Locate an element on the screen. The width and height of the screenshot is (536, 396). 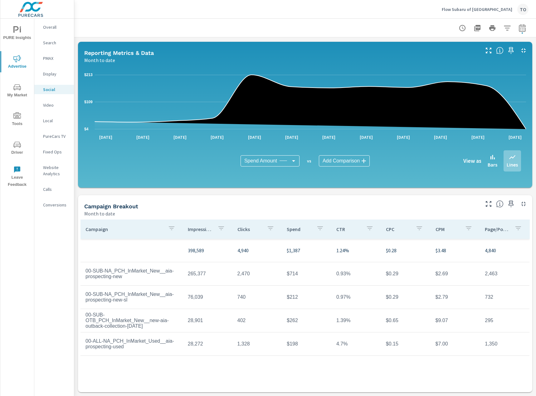
p: Campaign is located at coordinates (124, 229).